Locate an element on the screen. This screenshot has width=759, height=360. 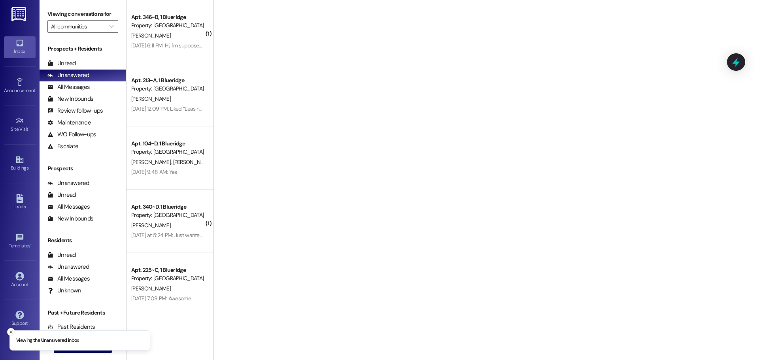
a: Account is located at coordinates (20, 280).